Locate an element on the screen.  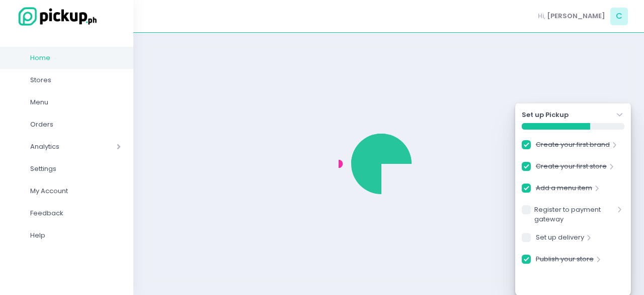
span: My Account is located at coordinates (76, 191).